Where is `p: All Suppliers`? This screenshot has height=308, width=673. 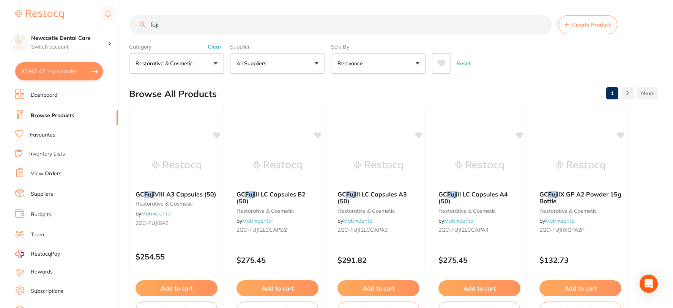 p: All Suppliers is located at coordinates (253, 63).